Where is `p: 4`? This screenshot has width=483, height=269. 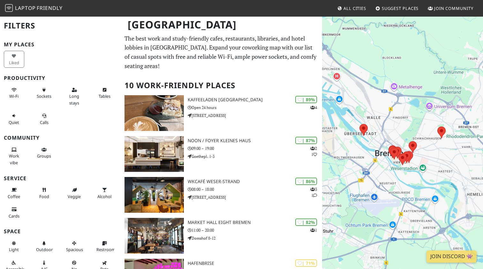 p: 4 is located at coordinates (313, 107).